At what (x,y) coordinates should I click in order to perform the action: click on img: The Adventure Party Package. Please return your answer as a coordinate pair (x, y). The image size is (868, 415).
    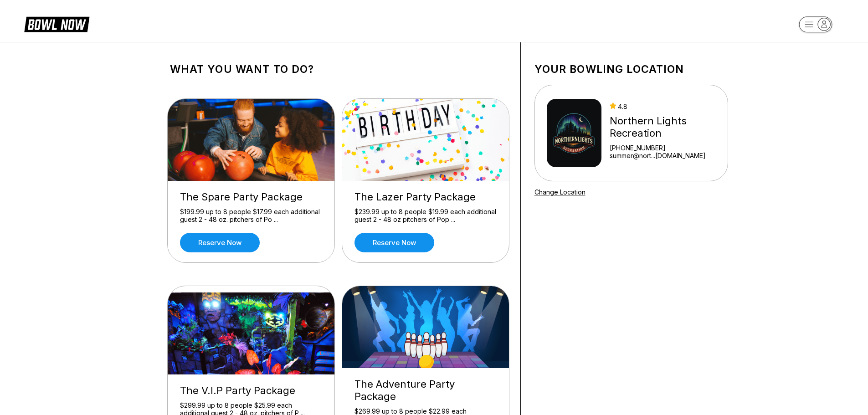
    Looking at the image, I should click on (426, 327).